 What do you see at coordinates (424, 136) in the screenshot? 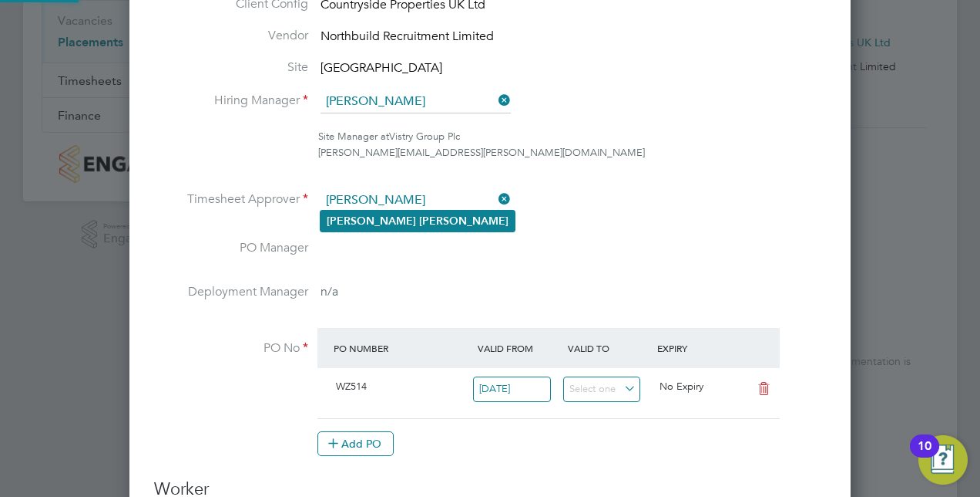
I see `span: Vistry Group Plc` at bounding box center [424, 136].